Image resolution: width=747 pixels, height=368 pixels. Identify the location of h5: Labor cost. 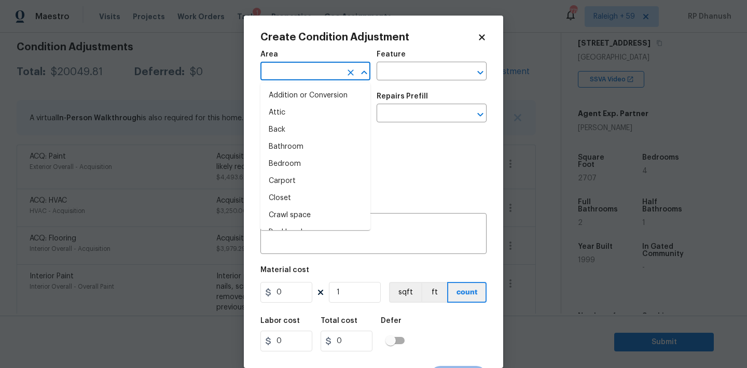
(280, 321).